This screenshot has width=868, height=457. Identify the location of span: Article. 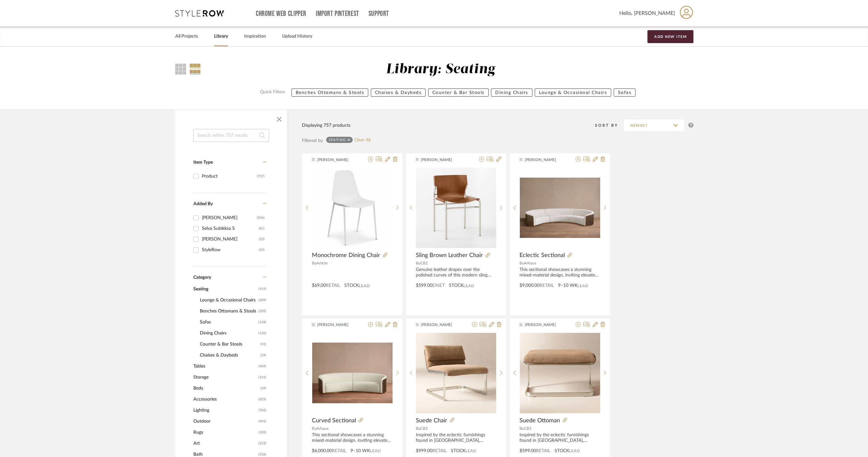
(322, 263).